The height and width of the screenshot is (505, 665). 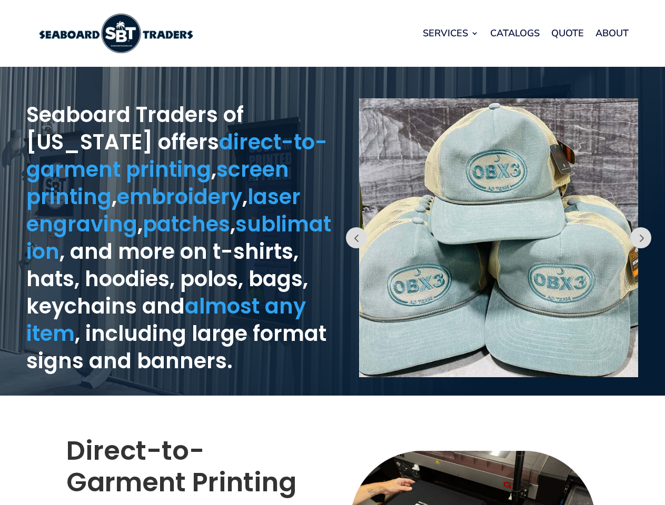 I want to click on h2: Direct-to-Garment Printing, so click(x=192, y=469).